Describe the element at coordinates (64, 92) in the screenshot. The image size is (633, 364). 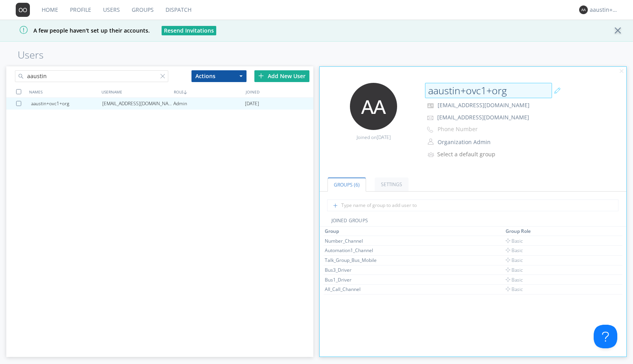
I see `div: NAMES` at that location.